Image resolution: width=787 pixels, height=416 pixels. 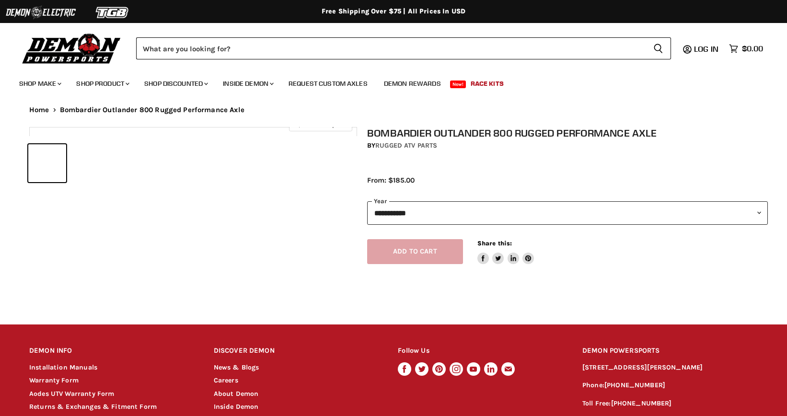 I want to click on p: Phone:, so click(x=670, y=385).